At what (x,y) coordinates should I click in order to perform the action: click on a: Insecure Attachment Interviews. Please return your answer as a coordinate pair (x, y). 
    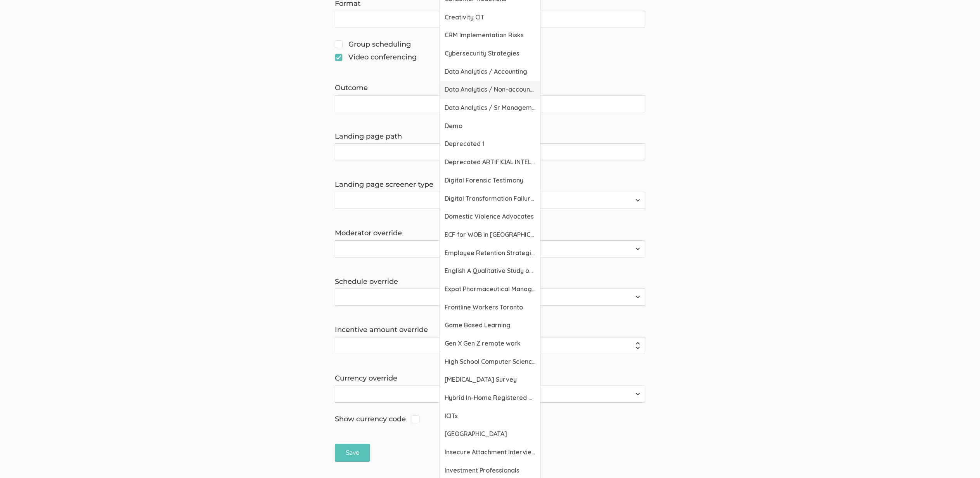
    Looking at the image, I should click on (490, 453).